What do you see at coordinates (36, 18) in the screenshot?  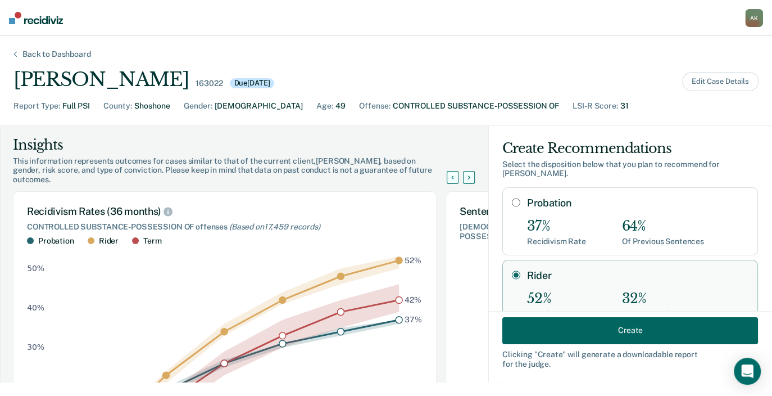 I see `img: Recidiviz` at bounding box center [36, 18].